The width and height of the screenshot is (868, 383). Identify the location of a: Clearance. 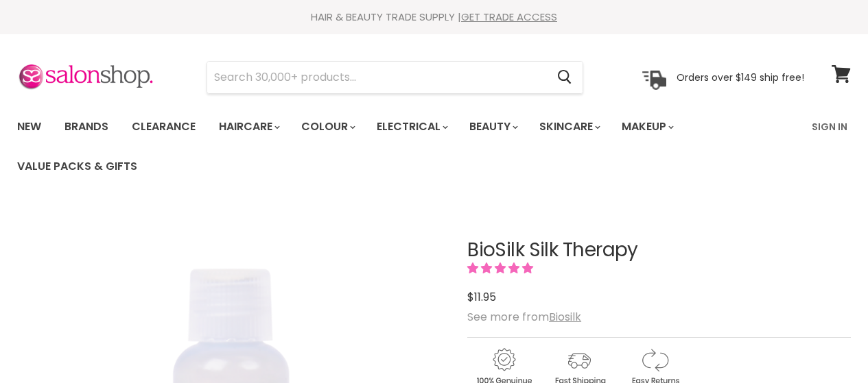
(164, 127).